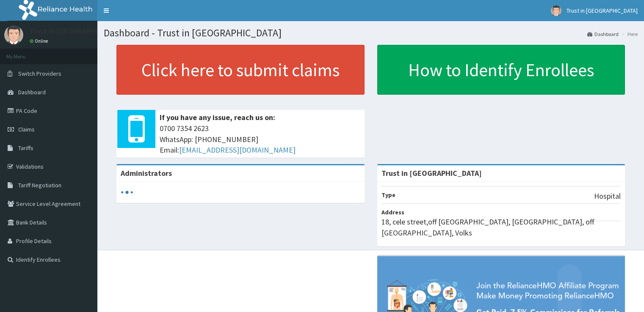  I want to click on a: Click here to submit claims, so click(240, 70).